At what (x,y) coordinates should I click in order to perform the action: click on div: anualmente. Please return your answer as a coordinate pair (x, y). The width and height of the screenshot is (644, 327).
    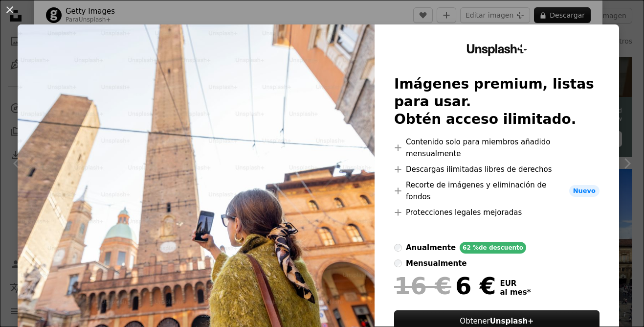
    Looking at the image, I should click on (431, 248).